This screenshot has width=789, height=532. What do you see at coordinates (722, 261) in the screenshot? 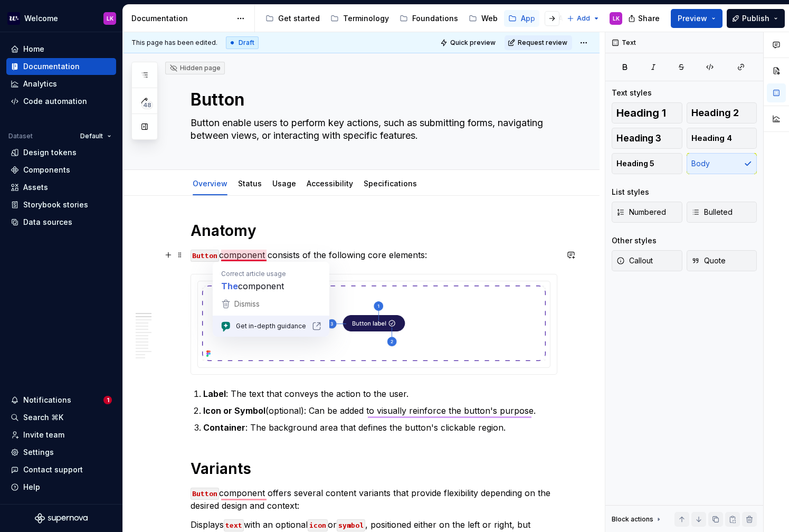
I see `button: Quote` at bounding box center [722, 261].